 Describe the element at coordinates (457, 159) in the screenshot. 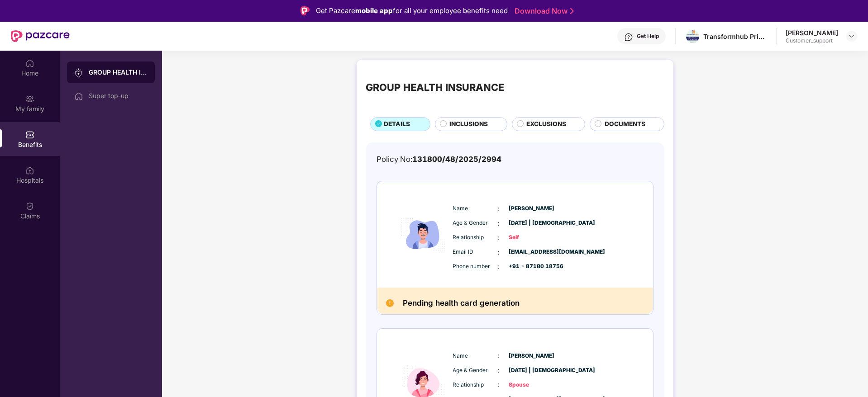

I see `span: 131800/48/2025/2994` at that location.